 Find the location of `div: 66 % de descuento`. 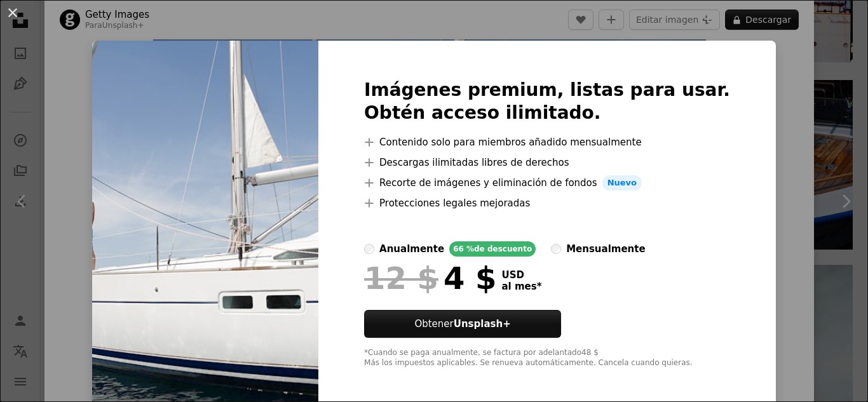

div: 66 % de descuento is located at coordinates (492, 249).